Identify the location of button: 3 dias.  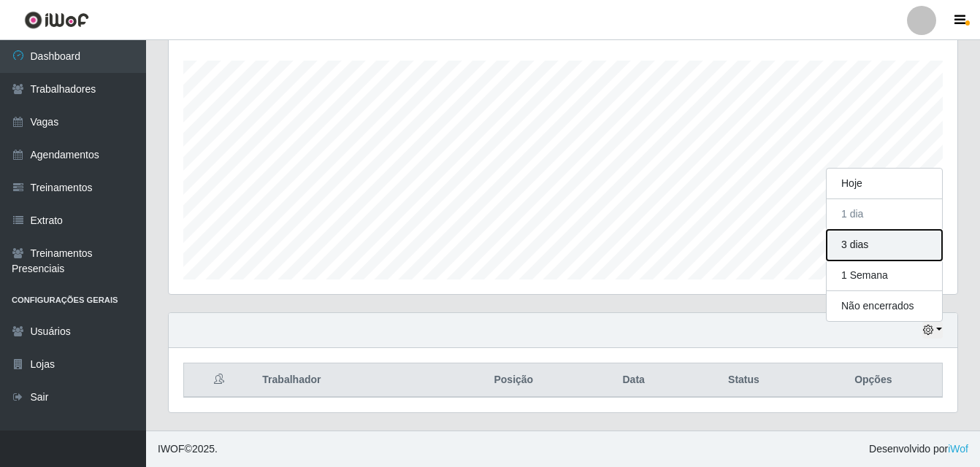
(885, 246).